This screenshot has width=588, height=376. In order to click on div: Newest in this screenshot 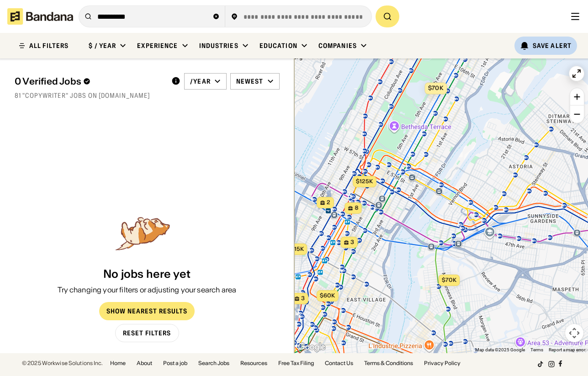, I will do `click(250, 81)`.